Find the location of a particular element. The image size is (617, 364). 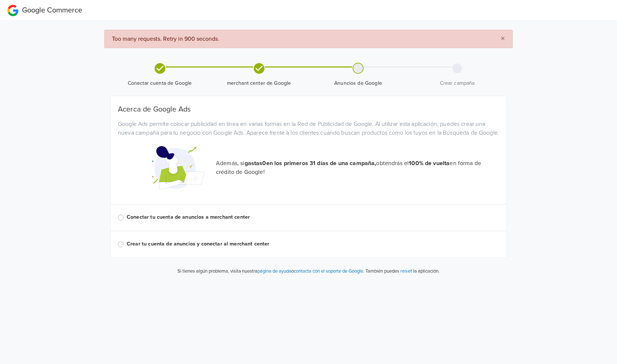

span: Anuncios de Google is located at coordinates (358, 83).